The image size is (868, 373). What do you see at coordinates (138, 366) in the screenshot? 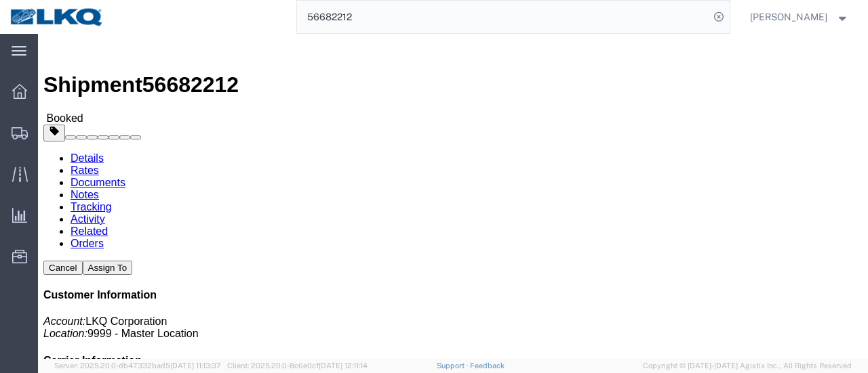
I see `span: Server: 2025.20.0-db47332bad5` at bounding box center [138, 366].